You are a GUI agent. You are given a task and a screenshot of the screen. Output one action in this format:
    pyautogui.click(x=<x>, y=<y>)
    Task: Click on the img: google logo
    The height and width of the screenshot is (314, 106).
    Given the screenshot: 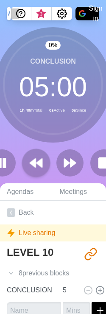 What is the action you would take?
    pyautogui.click(x=82, y=14)
    